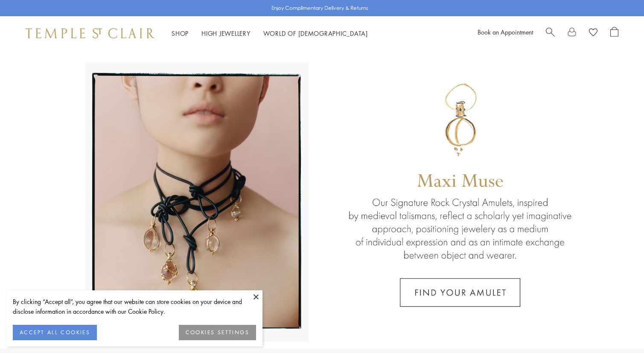 Image resolution: width=644 pixels, height=353 pixels. What do you see at coordinates (135, 307) in the screenshot?
I see `div: By clicking “Accept all”, you agree that our website can store cookies on your device and disclos...` at bounding box center [135, 307].